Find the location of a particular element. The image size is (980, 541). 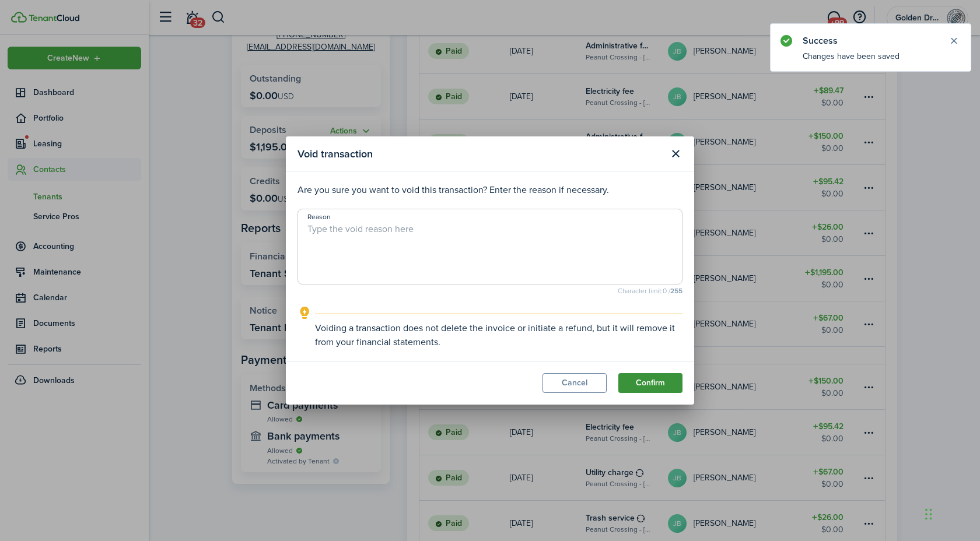

modal-title: Void transaction is located at coordinates (480, 153).